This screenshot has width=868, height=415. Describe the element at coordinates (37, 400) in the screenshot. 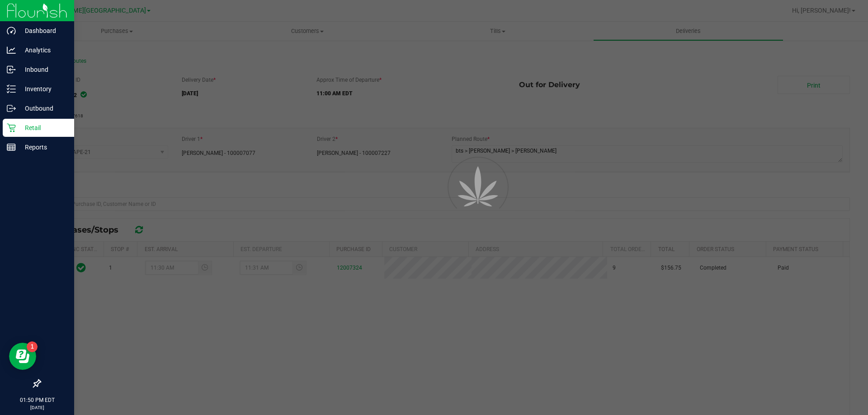

I see `p: 01:50 PM EDT` at that location.